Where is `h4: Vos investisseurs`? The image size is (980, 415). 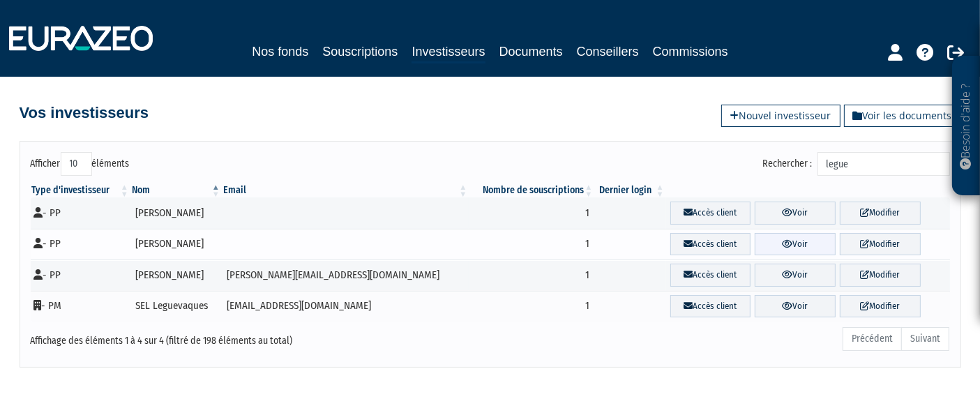
h4: Vos investisseurs is located at coordinates (84, 113).